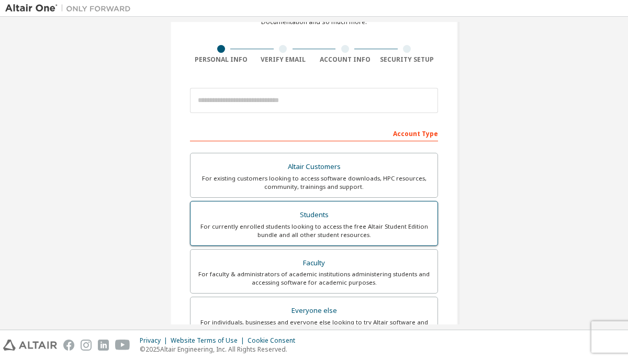 This screenshot has width=628, height=360. Describe the element at coordinates (314, 167) in the screenshot. I see `div: Altair Customers` at that location.